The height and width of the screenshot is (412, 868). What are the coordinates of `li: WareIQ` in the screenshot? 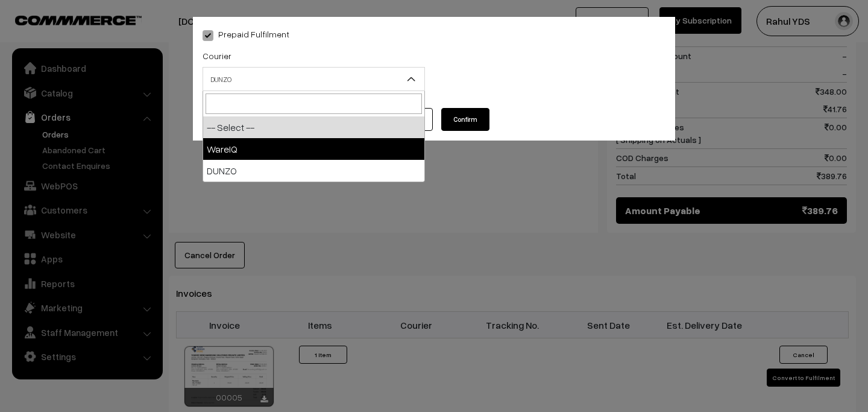 It's located at (313, 149).